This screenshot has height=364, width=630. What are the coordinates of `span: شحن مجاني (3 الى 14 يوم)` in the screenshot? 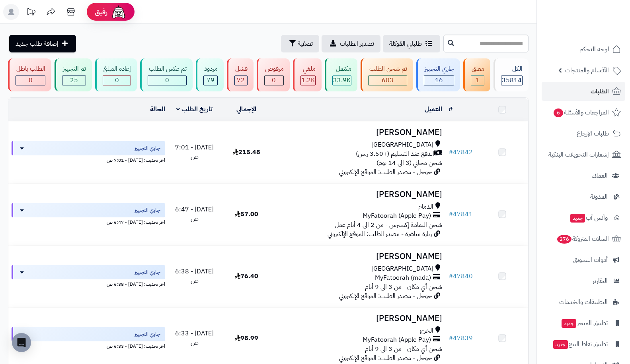 It's located at (409, 163).